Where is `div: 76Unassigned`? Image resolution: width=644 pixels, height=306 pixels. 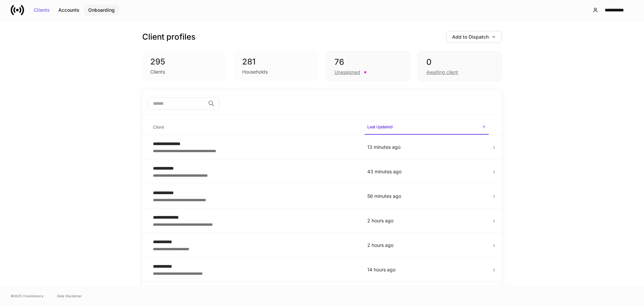
div: 76Unassigned is located at coordinates (368, 66).